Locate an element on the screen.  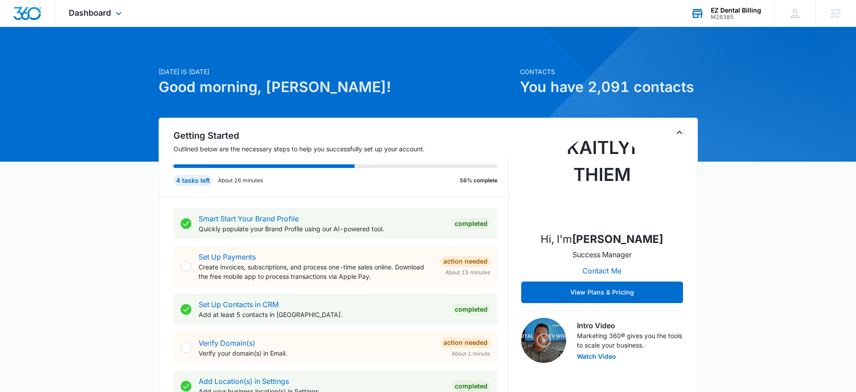
div: 4 tasks left is located at coordinates (193, 181).